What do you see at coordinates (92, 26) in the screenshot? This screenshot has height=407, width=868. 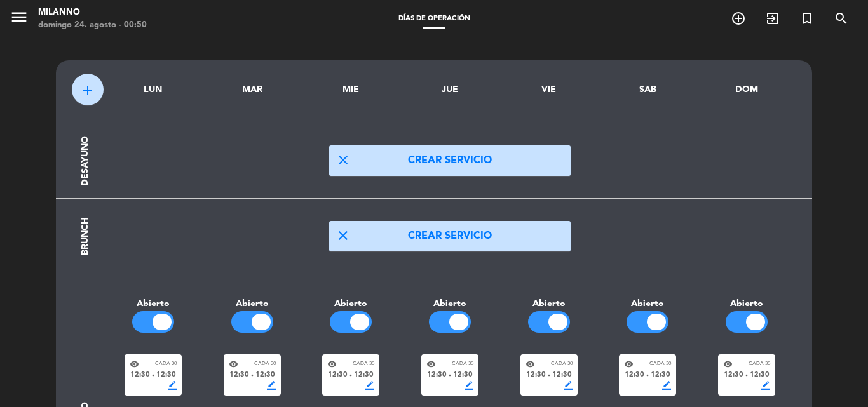 I see `div: domingo 24. agosto - 00:50` at bounding box center [92, 26].